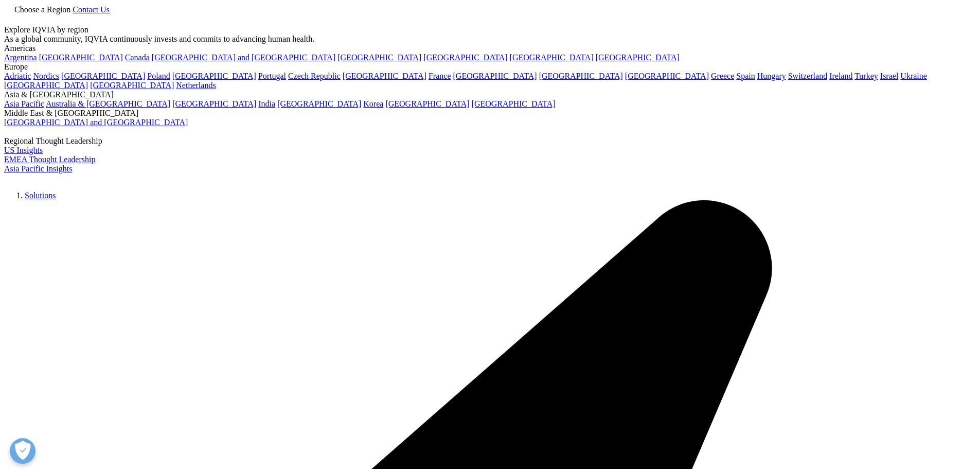  I want to click on a: Poland, so click(158, 76).